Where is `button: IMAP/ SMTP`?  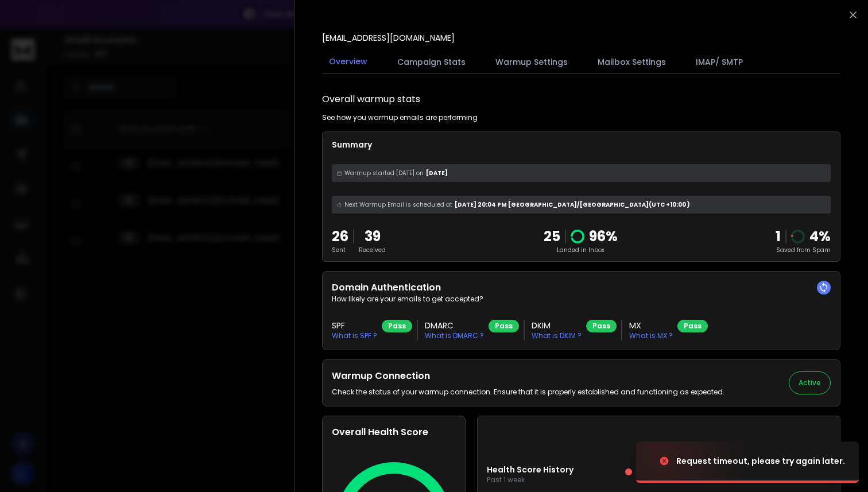 button: IMAP/ SMTP is located at coordinates (720, 62).